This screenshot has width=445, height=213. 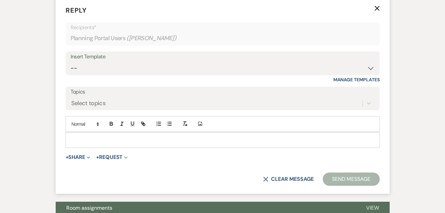 I want to click on button: Send Message, so click(x=351, y=179).